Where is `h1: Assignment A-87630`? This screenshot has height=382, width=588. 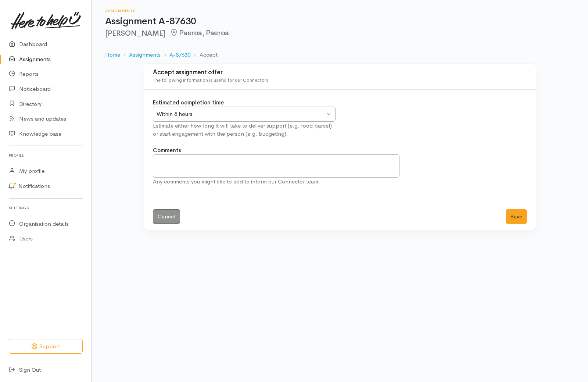 h1: Assignment A-87630 is located at coordinates (340, 22).